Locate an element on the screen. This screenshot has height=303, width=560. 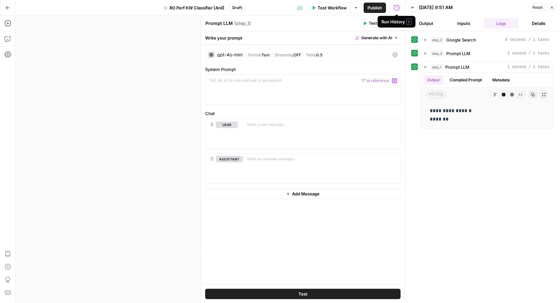
span: Format is located at coordinates (255, 55).